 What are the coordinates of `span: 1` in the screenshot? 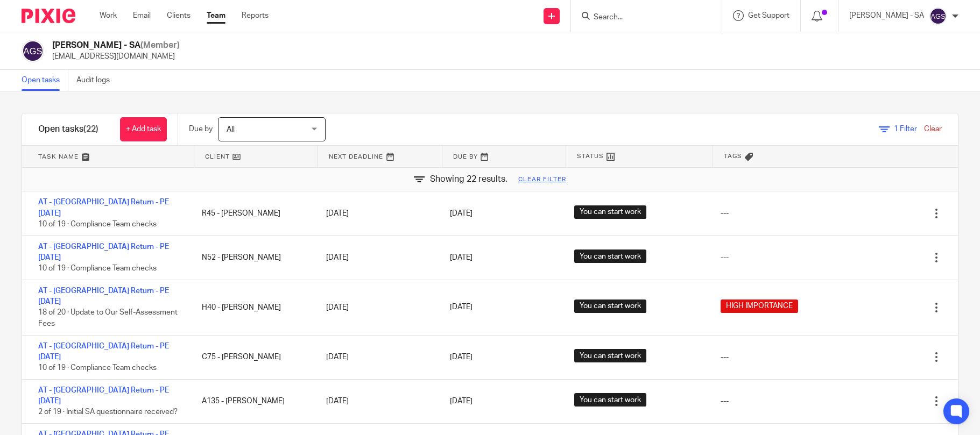 It's located at (896, 129).